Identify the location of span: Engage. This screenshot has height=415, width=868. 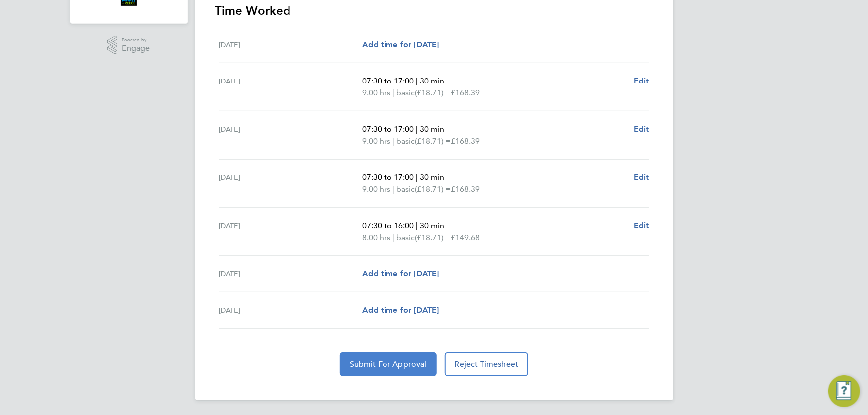
(136, 48).